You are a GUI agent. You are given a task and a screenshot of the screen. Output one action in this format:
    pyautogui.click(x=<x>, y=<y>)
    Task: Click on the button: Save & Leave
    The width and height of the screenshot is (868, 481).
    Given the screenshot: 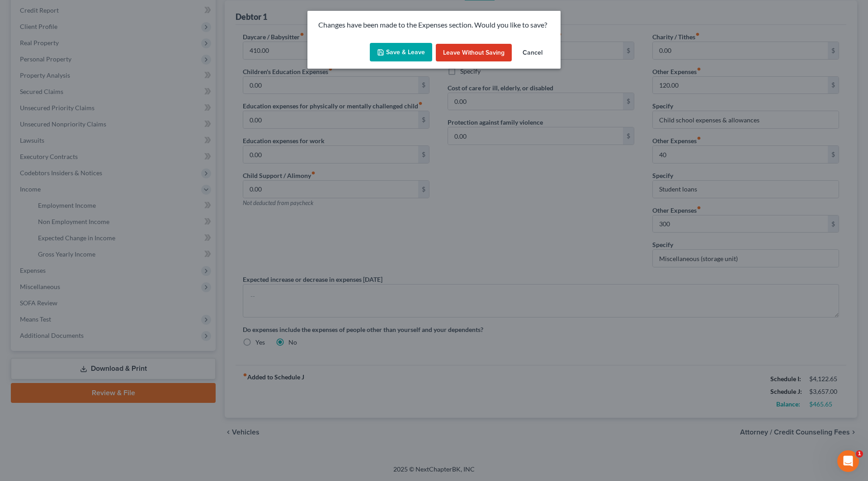 What is the action you would take?
    pyautogui.click(x=401, y=53)
    